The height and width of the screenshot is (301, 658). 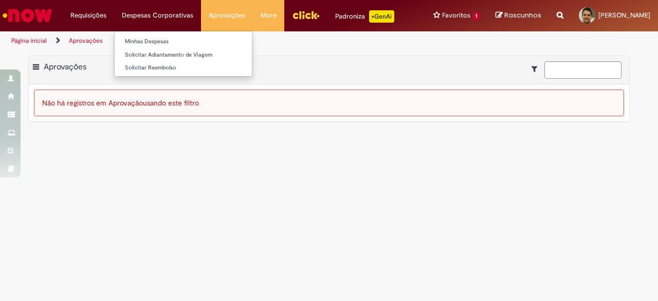 What do you see at coordinates (183, 42) in the screenshot?
I see `a: Minhas Despesas` at bounding box center [183, 42].